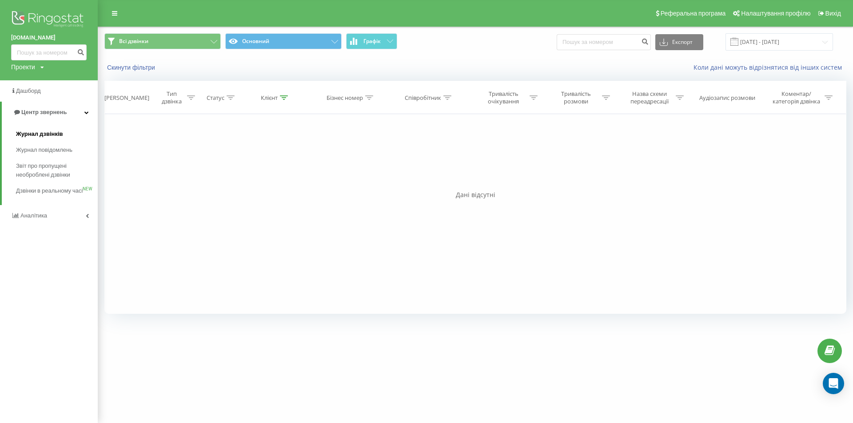  I want to click on div: Тривалість розмови, so click(576, 98).